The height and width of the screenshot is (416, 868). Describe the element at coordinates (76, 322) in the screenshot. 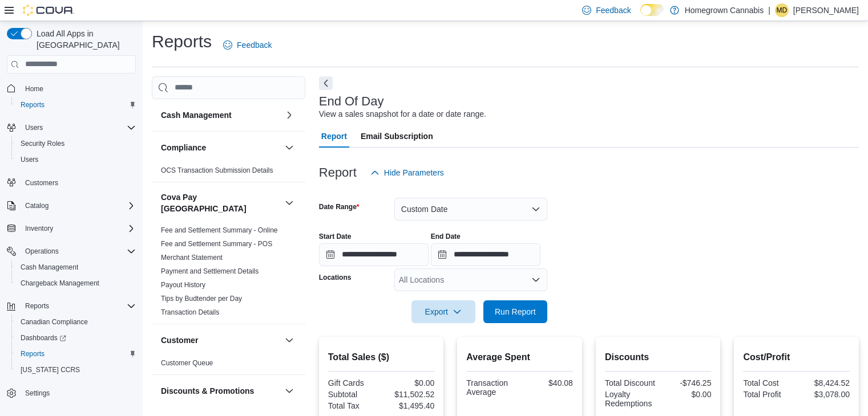

I see `button: Canadian Compliance` at that location.